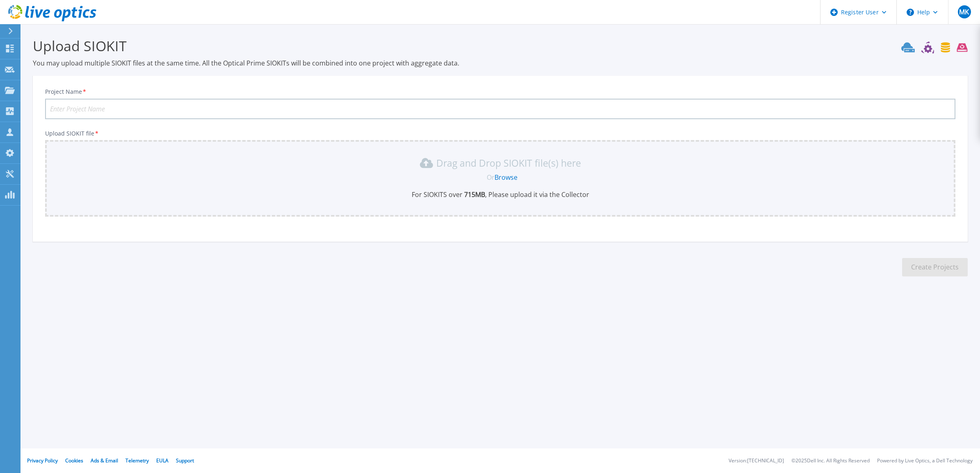  Describe the element at coordinates (473, 195) in the screenshot. I see `b: 715 MB` at that location.